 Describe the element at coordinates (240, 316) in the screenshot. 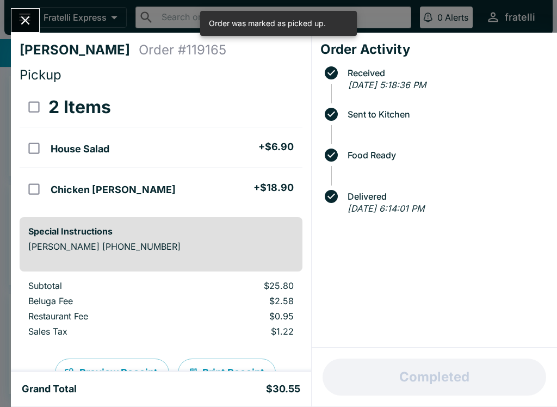

I see `p: $0.95` at that location.